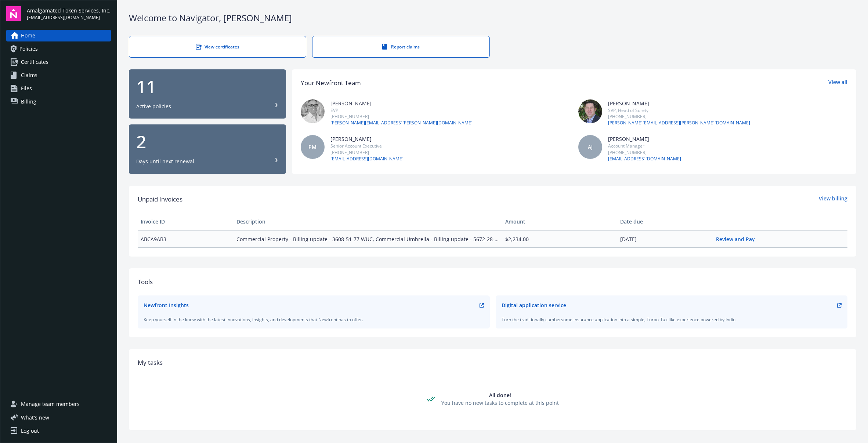 The height and width of the screenshot is (443, 868). What do you see at coordinates (400, 46) in the screenshot?
I see `div: Report claims` at bounding box center [400, 46].